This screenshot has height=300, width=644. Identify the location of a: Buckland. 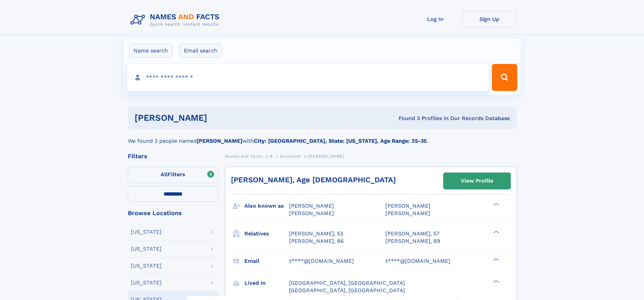
(290, 156).